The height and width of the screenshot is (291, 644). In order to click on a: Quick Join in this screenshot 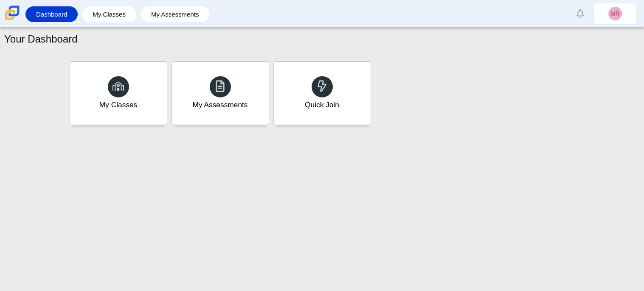, I will do `click(322, 93)`.